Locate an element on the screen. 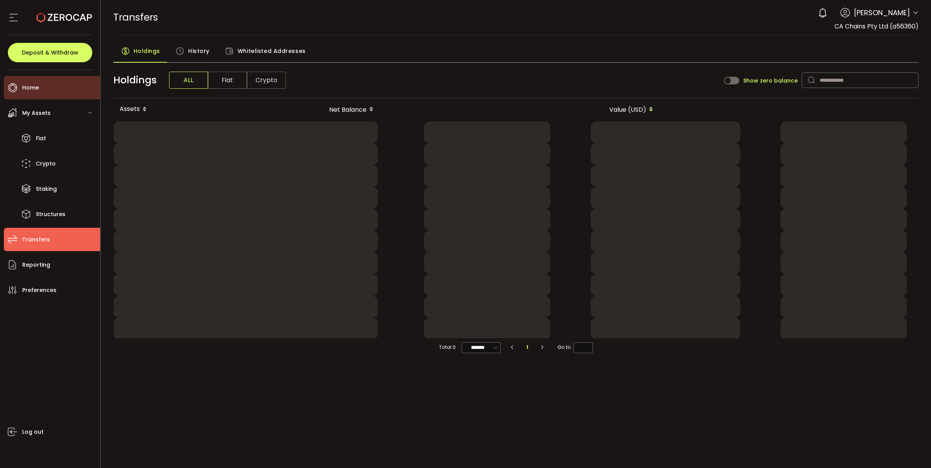 This screenshot has height=468, width=931. span: CA Chains Pty Ltd (a56360) is located at coordinates (877, 26).